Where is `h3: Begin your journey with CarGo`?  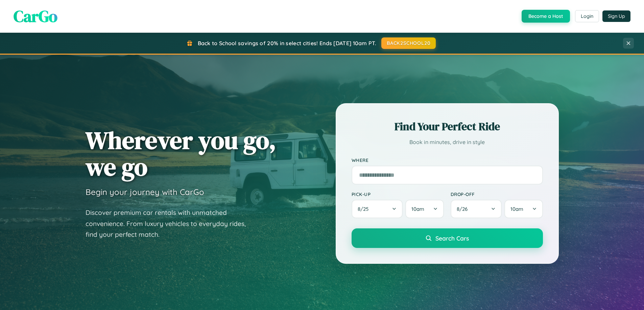 h3: Begin your journey with CarGo is located at coordinates (145, 192).